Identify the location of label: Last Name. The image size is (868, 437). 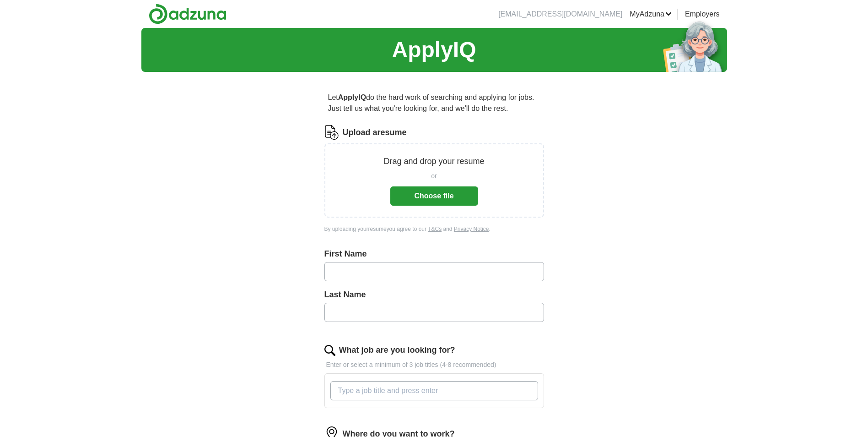
(435, 294).